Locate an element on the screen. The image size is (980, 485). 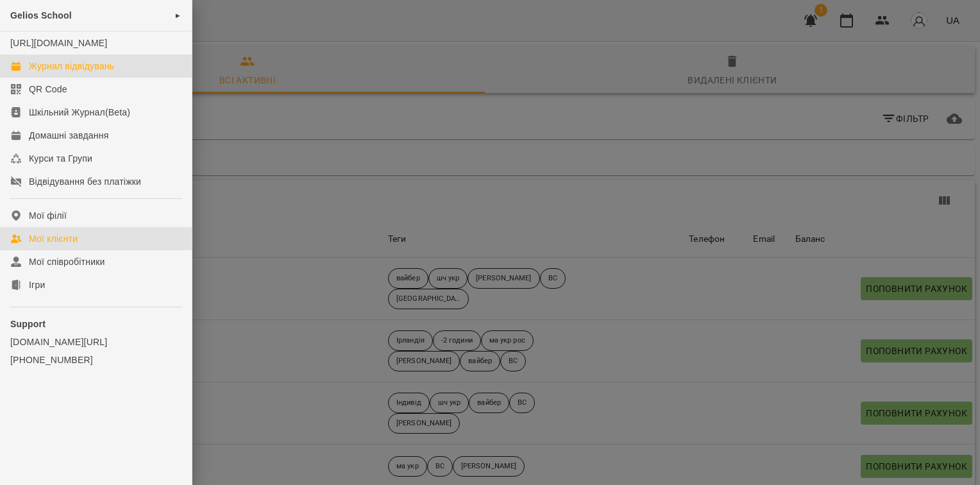
div: Курси та Групи is located at coordinates (60, 159).